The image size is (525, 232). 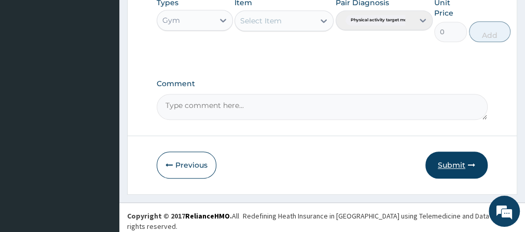 I want to click on div: Select Item, so click(x=261, y=21).